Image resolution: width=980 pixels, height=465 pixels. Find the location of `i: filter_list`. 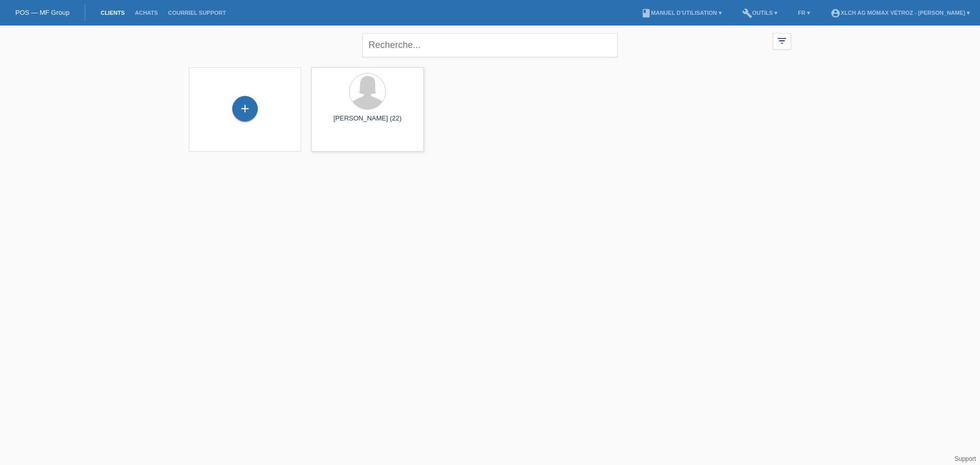

i: filter_list is located at coordinates (781, 41).